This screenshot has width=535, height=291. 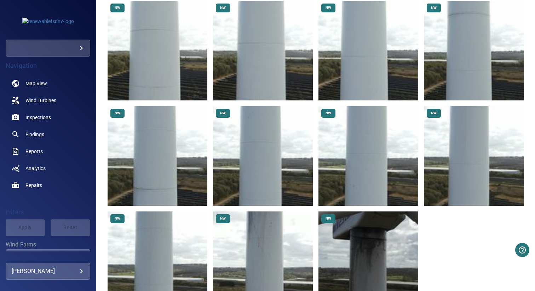 I want to click on a: repairs noActive, so click(x=48, y=185).